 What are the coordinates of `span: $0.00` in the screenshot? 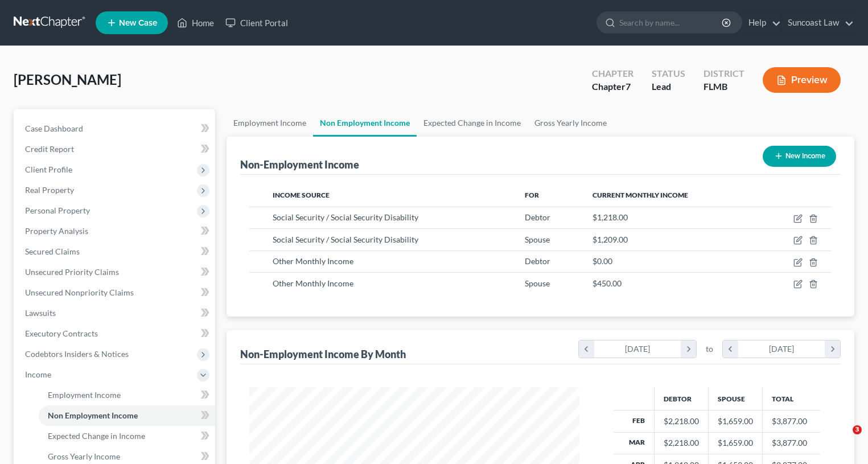 It's located at (602, 261).